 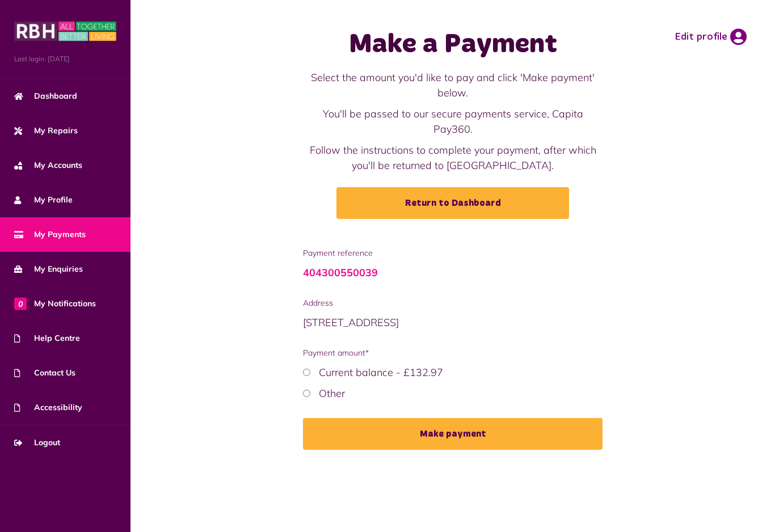 I want to click on a: Edit profile, so click(x=710, y=37).